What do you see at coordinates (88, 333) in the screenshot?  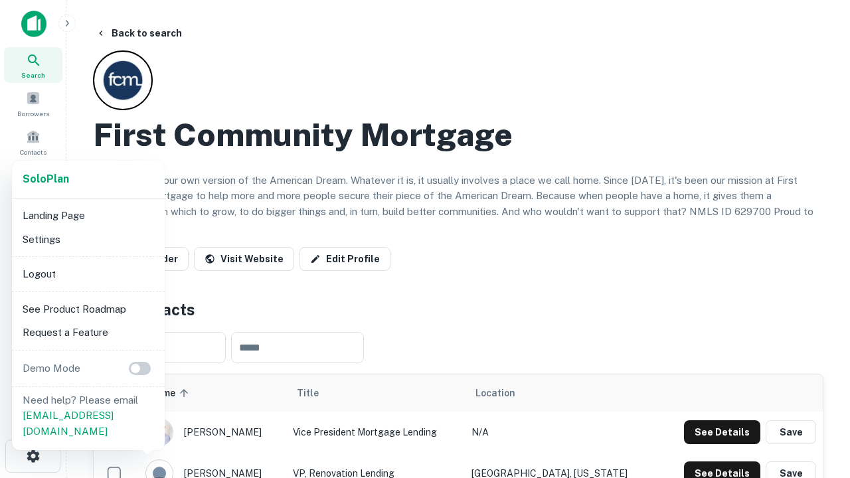 I see `li: Request a Feature` at bounding box center [88, 333].